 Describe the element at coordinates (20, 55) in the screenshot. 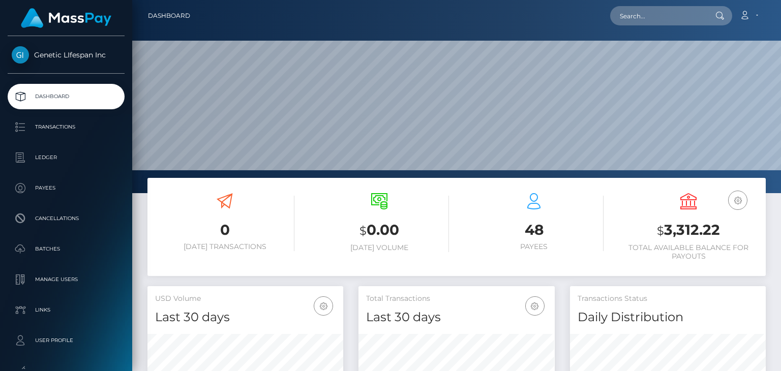

I see `img: Genetic LIfespan Inc` at that location.